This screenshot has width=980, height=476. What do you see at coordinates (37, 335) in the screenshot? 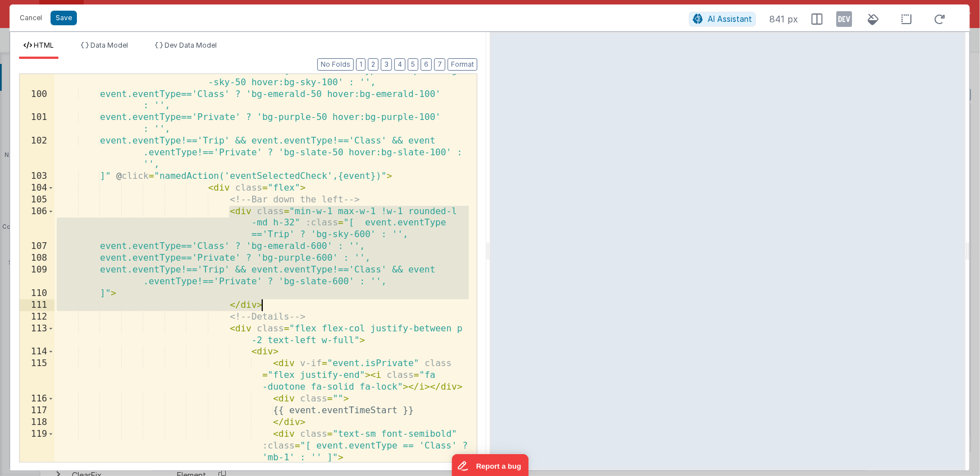
I see `div: 113` at bounding box center [37, 335].